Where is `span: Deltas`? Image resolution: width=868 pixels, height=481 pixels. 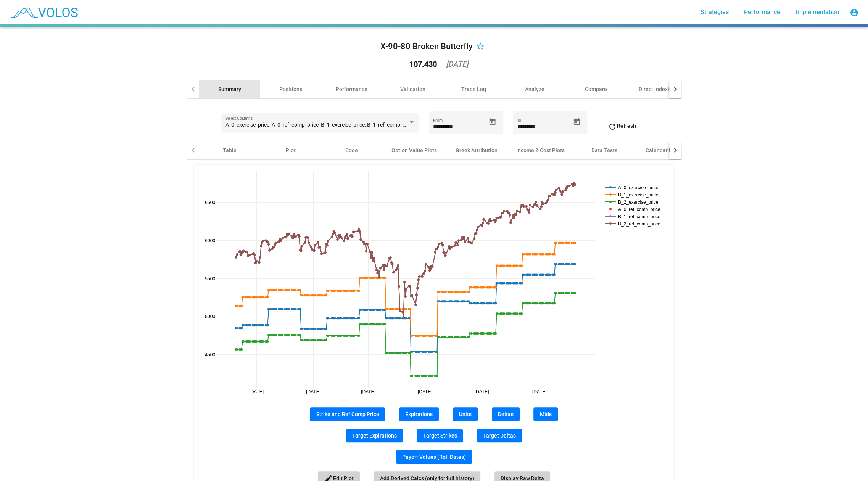
span: Deltas is located at coordinates (505, 415).